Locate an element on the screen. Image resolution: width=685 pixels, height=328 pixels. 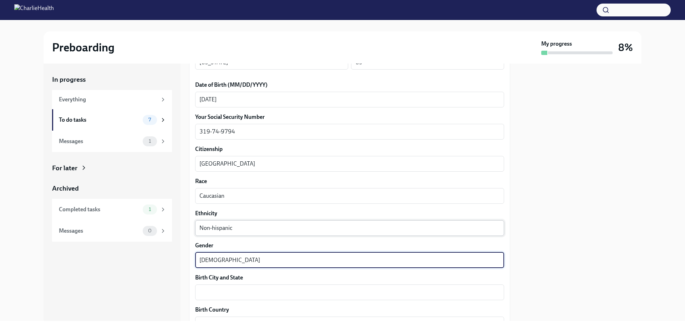
a: Messages0 is located at coordinates (112, 231).